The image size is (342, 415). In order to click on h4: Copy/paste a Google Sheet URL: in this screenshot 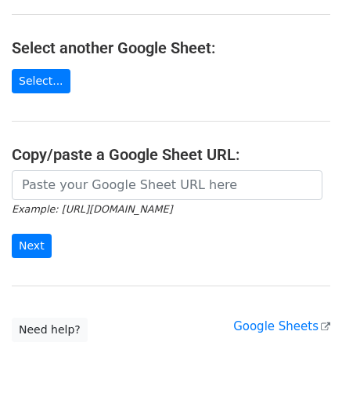, I will do `click(171, 154)`.